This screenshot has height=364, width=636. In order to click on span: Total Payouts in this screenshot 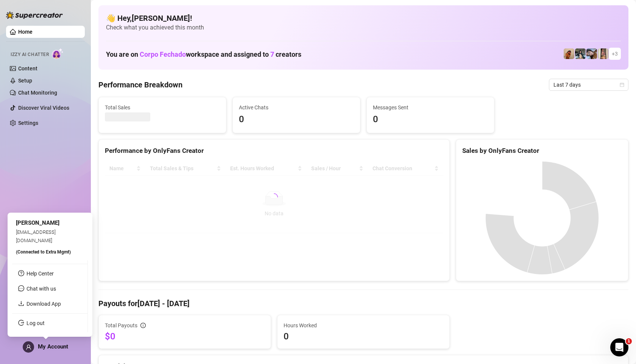, I will do `click(121, 325)`.